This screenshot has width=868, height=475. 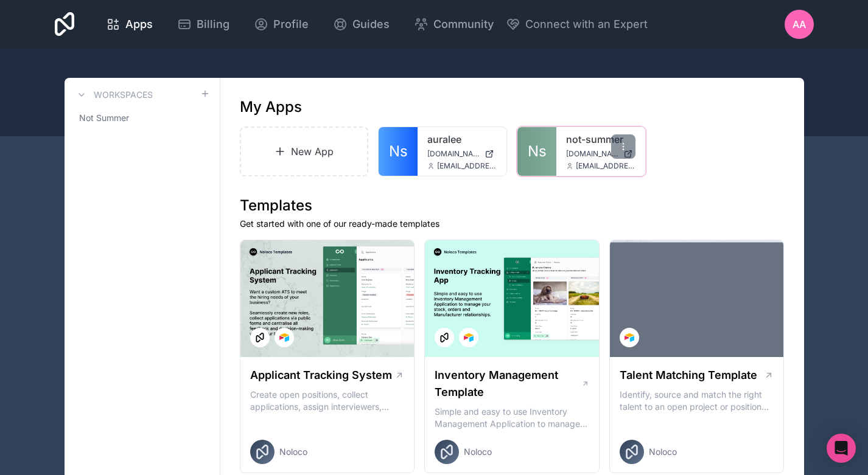 I want to click on button: Connect with an Expert, so click(x=576, y=24).